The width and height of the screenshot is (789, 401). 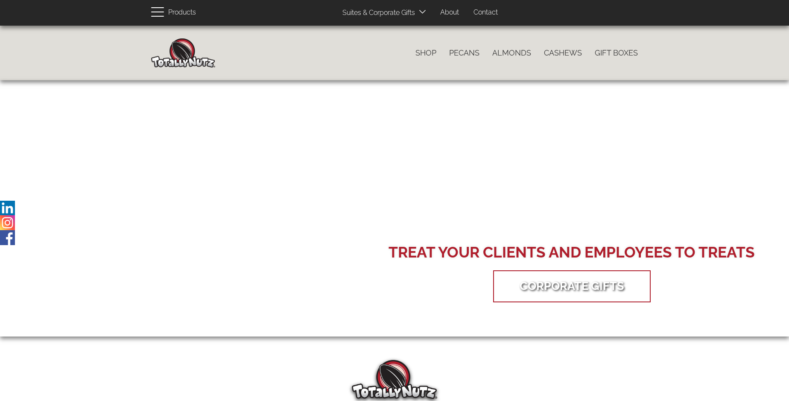 What do you see at coordinates (563, 53) in the screenshot?
I see `a: Cashews` at bounding box center [563, 53].